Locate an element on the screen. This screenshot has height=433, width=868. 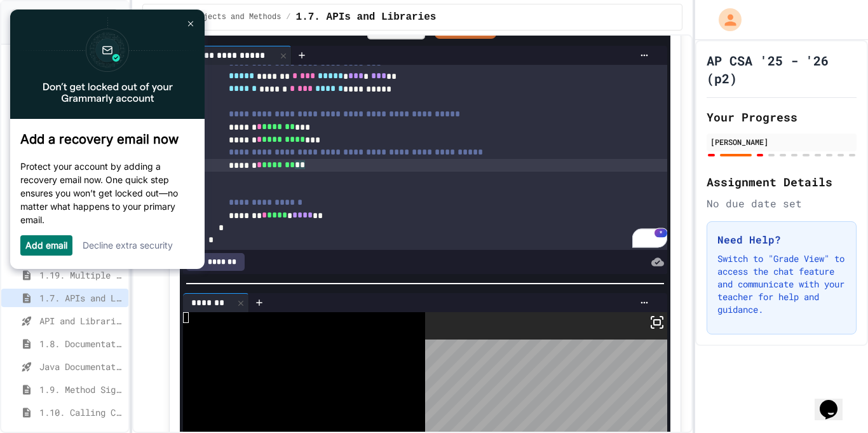
p: Switch to "Grade View" to access the chat feature and communicate with your teacher for help and ... is located at coordinates (782, 284).